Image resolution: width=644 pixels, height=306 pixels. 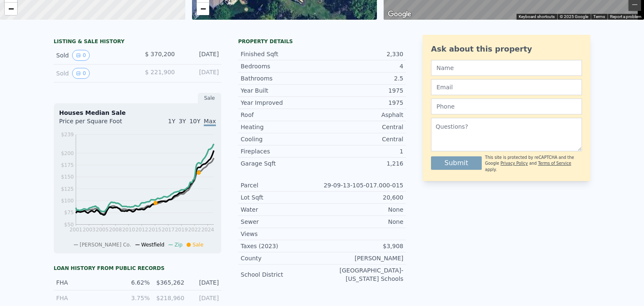 What do you see at coordinates (363, 246) in the screenshot?
I see `div: $3,908` at bounding box center [363, 246].